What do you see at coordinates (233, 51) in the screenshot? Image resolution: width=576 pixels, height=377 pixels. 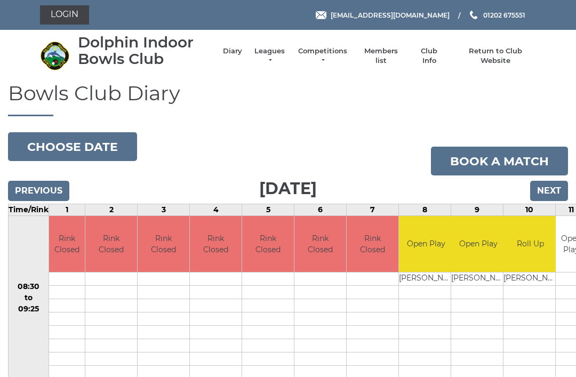 I see `a: Diary` at bounding box center [233, 51].